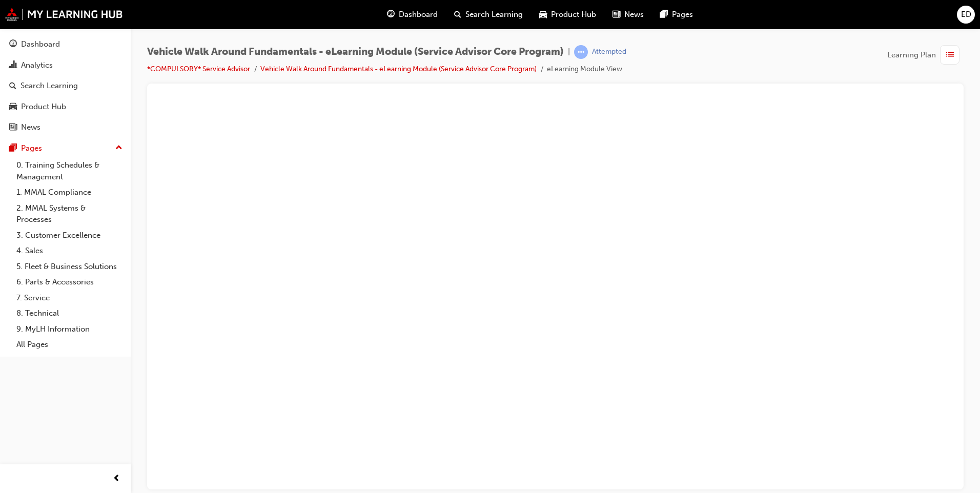 This screenshot has width=980, height=493. What do you see at coordinates (64, 14) in the screenshot?
I see `img: mmal` at bounding box center [64, 14].